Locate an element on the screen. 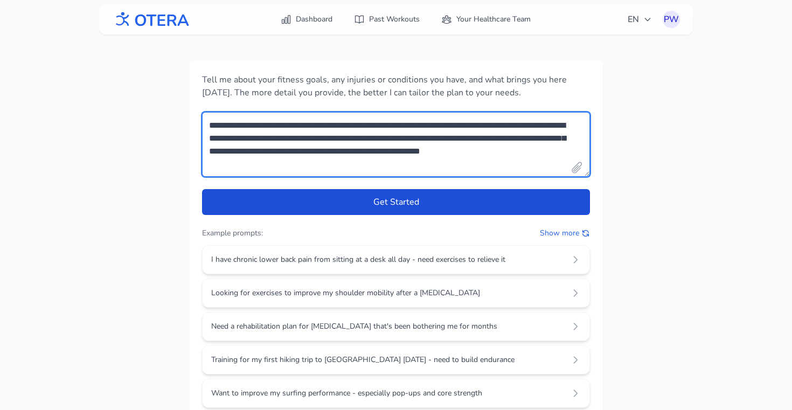 Image resolution: width=792 pixels, height=410 pixels. p: Tell me about your fitness goals, any injuries or conditions you have, and what brings you here [... is located at coordinates (396, 86).